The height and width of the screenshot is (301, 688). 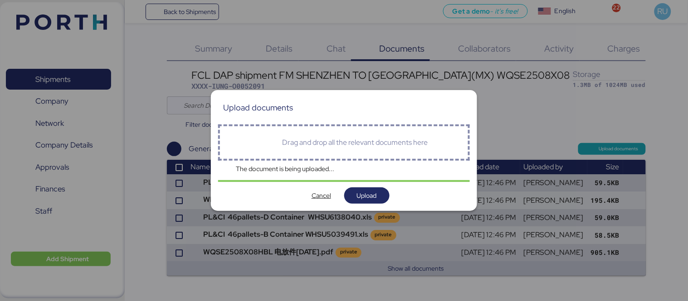 I want to click on button: Cancel, so click(x=321, y=196).